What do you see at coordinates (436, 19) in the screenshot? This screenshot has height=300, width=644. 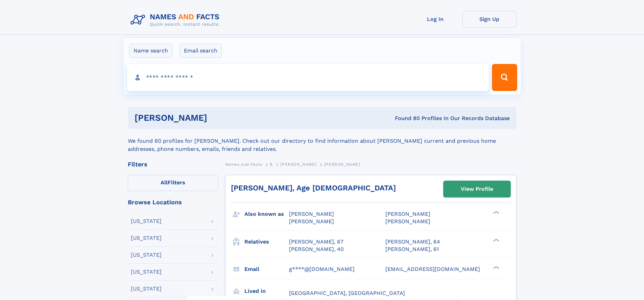 I see `a: Log In` at bounding box center [436, 19].